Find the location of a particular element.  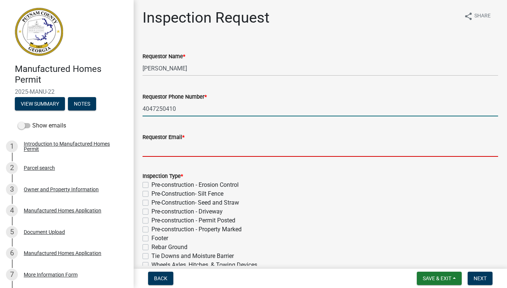

label: Tie Downs and Moisture Barrier is located at coordinates (193, 256).